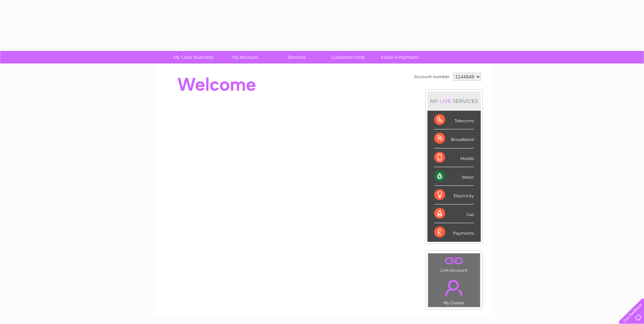  What do you see at coordinates (454, 157) in the screenshot?
I see `div: Mobile` at bounding box center [454, 157].